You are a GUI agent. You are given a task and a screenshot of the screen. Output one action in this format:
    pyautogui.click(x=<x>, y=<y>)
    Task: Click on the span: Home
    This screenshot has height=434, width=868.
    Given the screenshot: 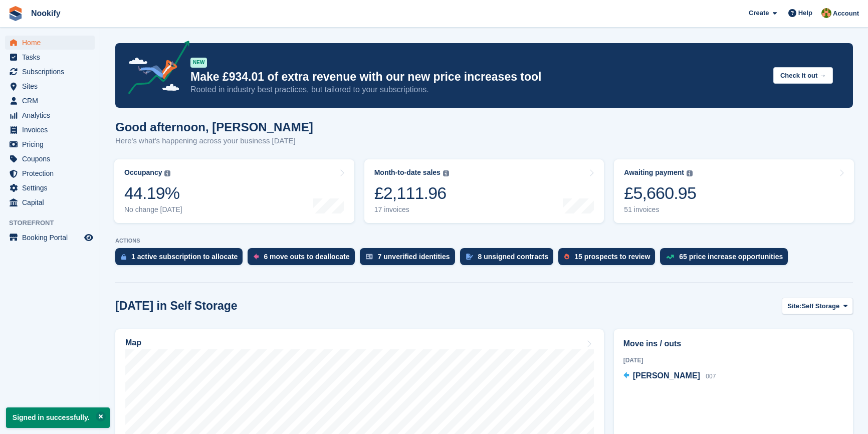 What is the action you would take?
    pyautogui.click(x=52, y=43)
    